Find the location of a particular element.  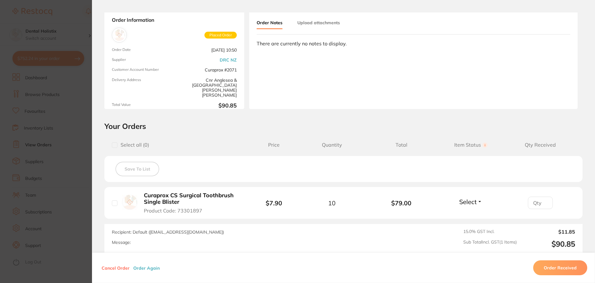

span: 15.0 % GST Incl. is located at coordinates (490, 232).